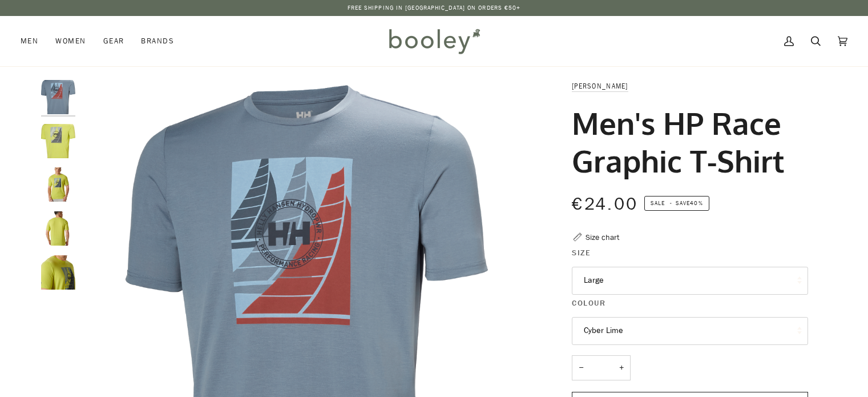 The width and height of the screenshot is (868, 397). I want to click on div: Size chart, so click(602, 237).